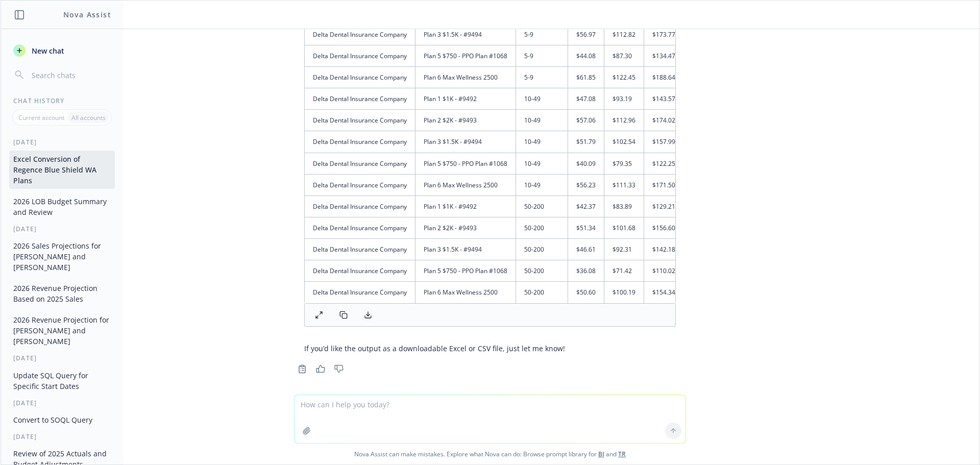 The width and height of the screenshot is (980, 465). Describe the element at coordinates (47, 50) in the screenshot. I see `span: New chat` at that location.